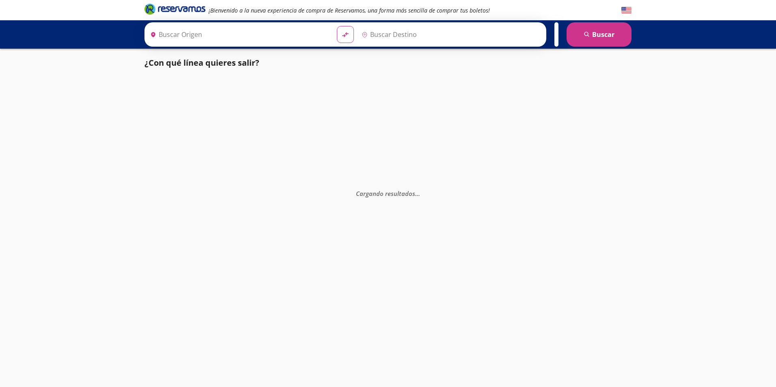  I want to click on button: English, so click(626, 10).